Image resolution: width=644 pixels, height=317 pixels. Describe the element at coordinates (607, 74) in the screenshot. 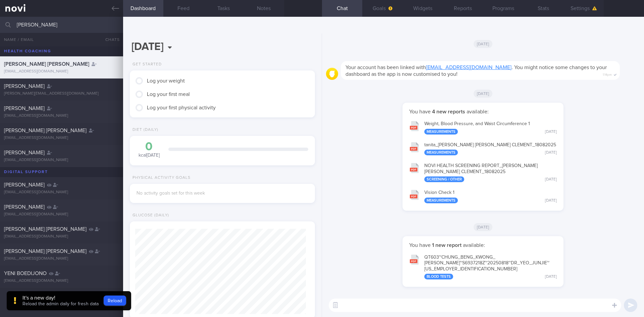

I see `span: 1:14pm` at that location.